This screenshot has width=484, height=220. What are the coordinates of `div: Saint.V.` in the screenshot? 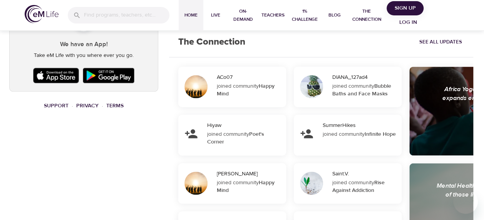 It's located at (365, 174).